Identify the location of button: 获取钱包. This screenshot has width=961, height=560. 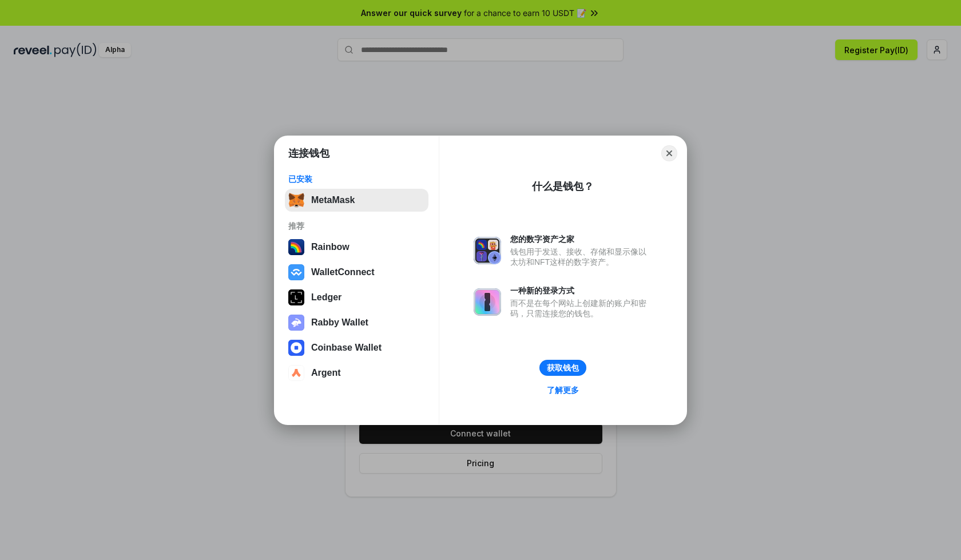
(563, 368).